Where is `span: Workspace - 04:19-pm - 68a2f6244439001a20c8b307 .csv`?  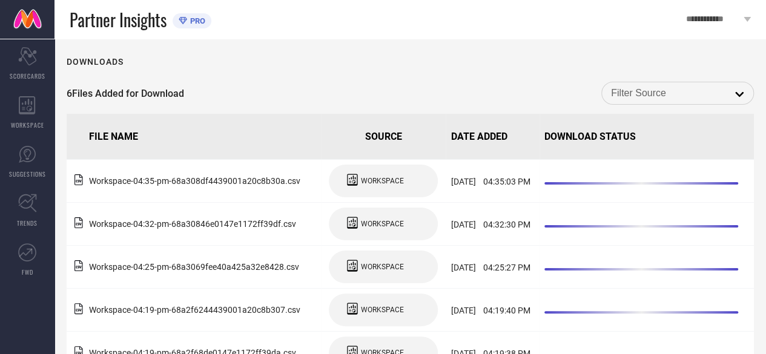 span: Workspace - 04:19-pm - 68a2f6244439001a20c8b307 .csv is located at coordinates (194, 310).